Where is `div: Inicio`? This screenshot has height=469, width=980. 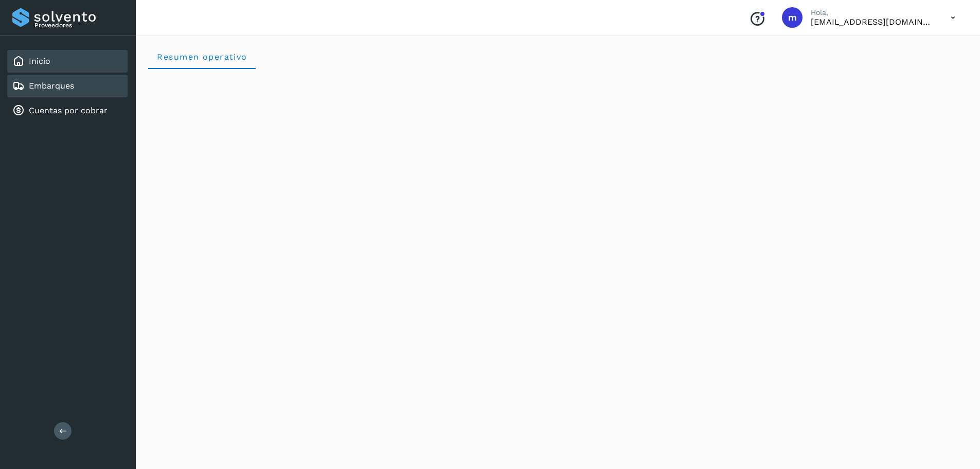
div: Inicio is located at coordinates (67, 61).